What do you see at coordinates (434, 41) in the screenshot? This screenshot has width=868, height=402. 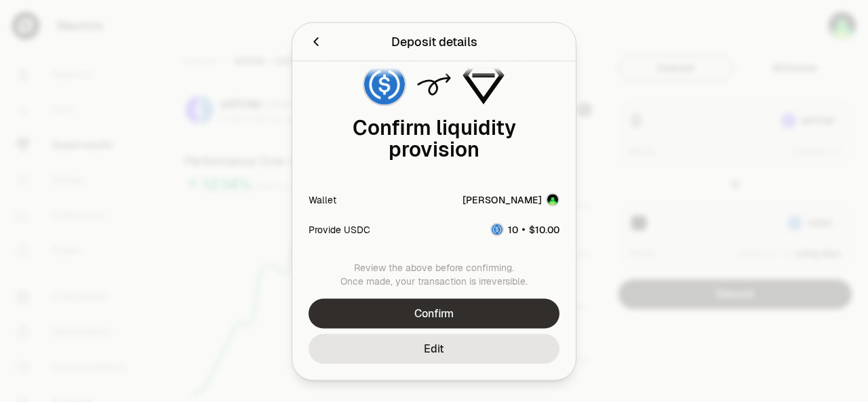 I see `div: Deposit details` at bounding box center [434, 41].